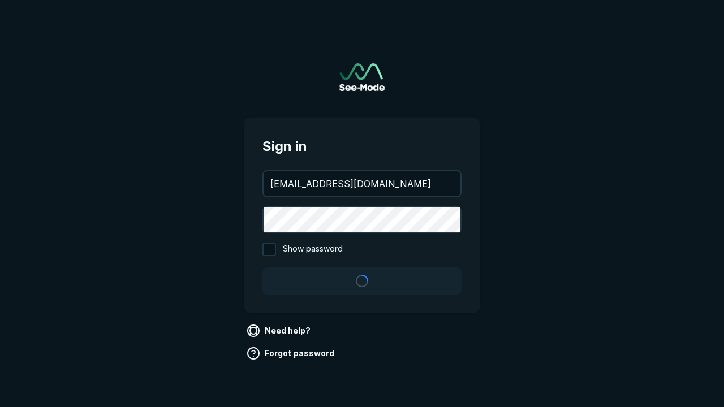 Image resolution: width=724 pixels, height=407 pixels. I want to click on img: See-Mode Logo, so click(362, 77).